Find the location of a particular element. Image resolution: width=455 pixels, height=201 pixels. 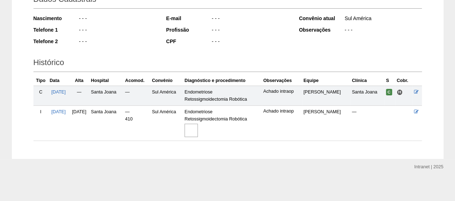

th: Data is located at coordinates (58, 81).